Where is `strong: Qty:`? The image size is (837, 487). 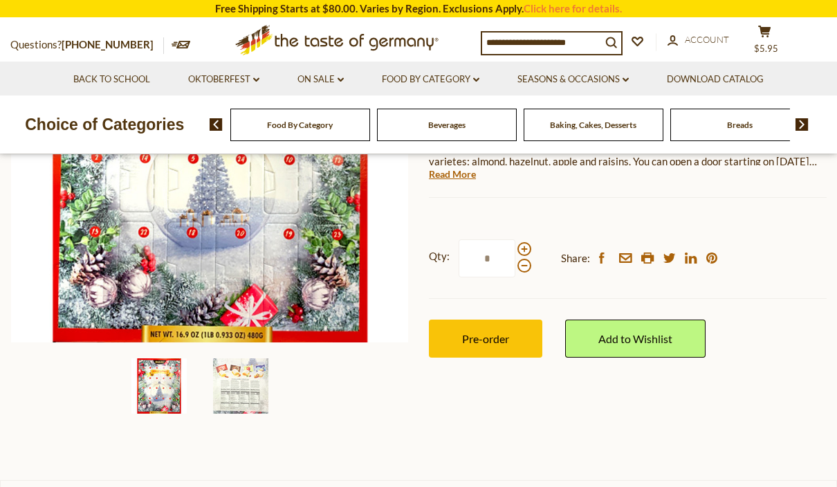
strong: Qty: is located at coordinates (439, 256).